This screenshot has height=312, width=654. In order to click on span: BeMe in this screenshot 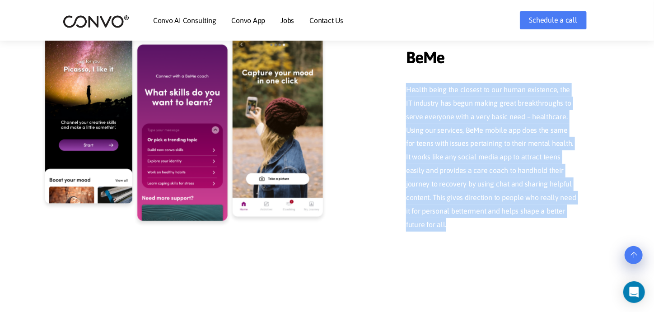, I will do `click(492, 52)`.